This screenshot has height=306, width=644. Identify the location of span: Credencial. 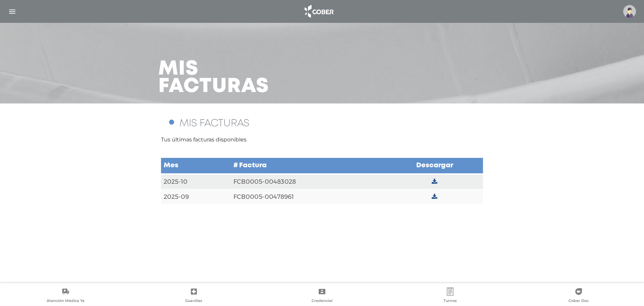
(322, 301).